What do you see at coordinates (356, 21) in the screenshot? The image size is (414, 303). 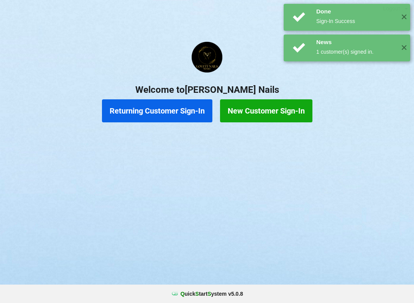 I see `div: Sign-In Success` at bounding box center [356, 21].